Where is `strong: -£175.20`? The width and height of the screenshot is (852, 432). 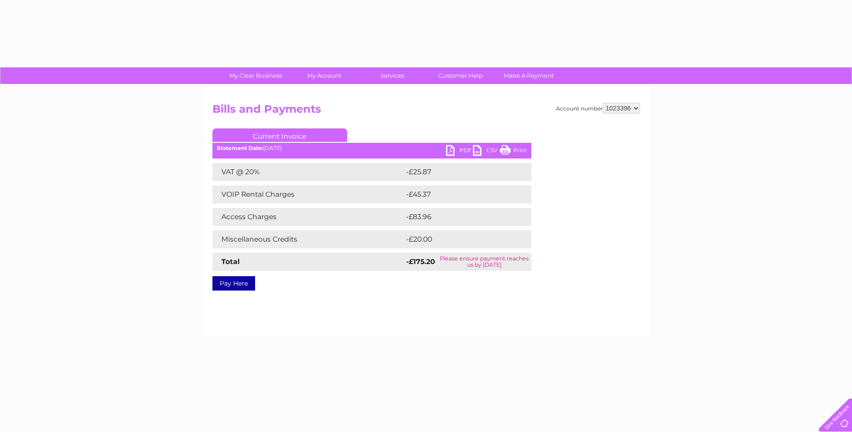 strong: -£175.20 is located at coordinates (421, 262).